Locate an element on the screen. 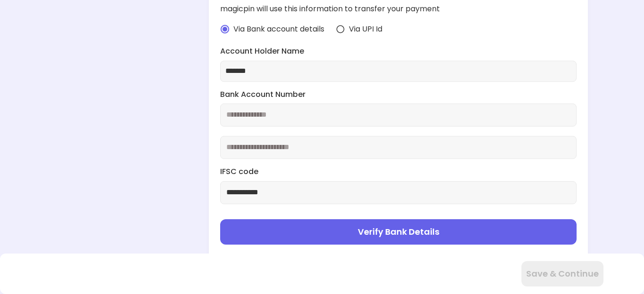 The width and height of the screenshot is (644, 294). button: Verify Bank Details is located at coordinates (398, 232).